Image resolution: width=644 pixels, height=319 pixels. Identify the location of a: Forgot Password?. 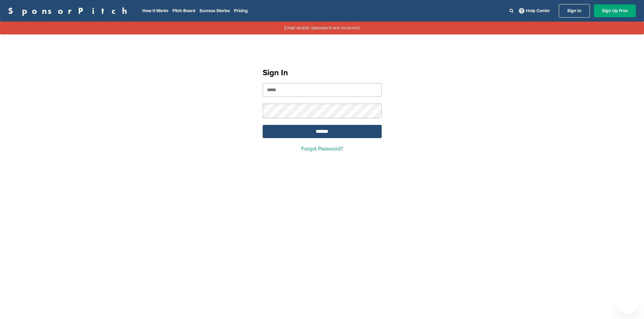
(322, 149).